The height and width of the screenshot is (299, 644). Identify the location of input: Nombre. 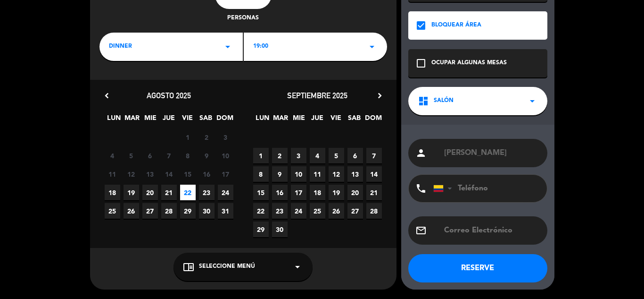
(492, 153).